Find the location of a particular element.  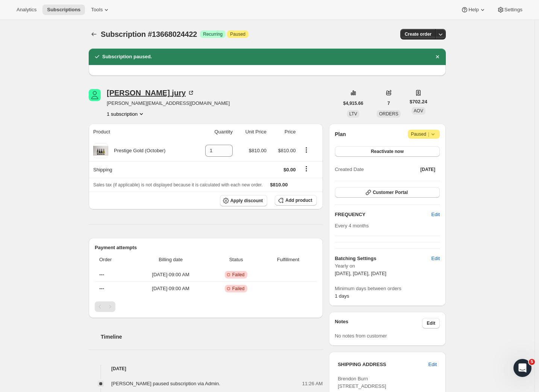

span: Help is located at coordinates (473, 10).